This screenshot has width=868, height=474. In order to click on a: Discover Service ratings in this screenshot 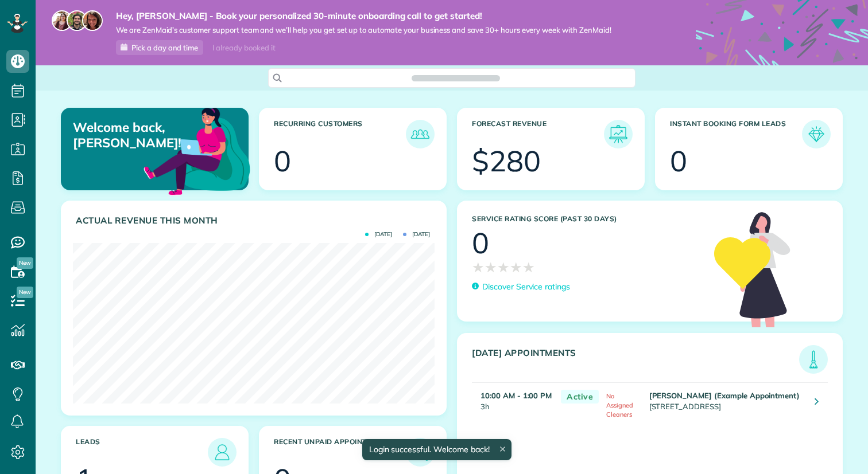, I will do `click(521, 286)`.